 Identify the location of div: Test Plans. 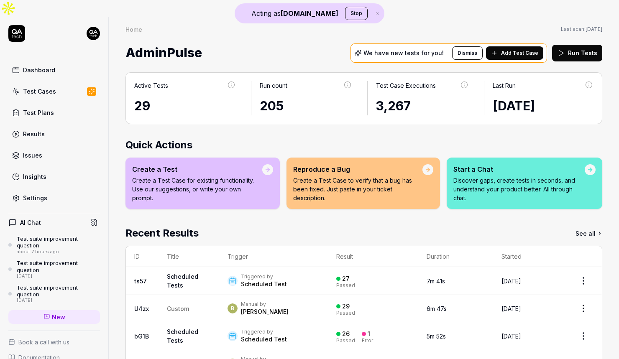
(38, 113).